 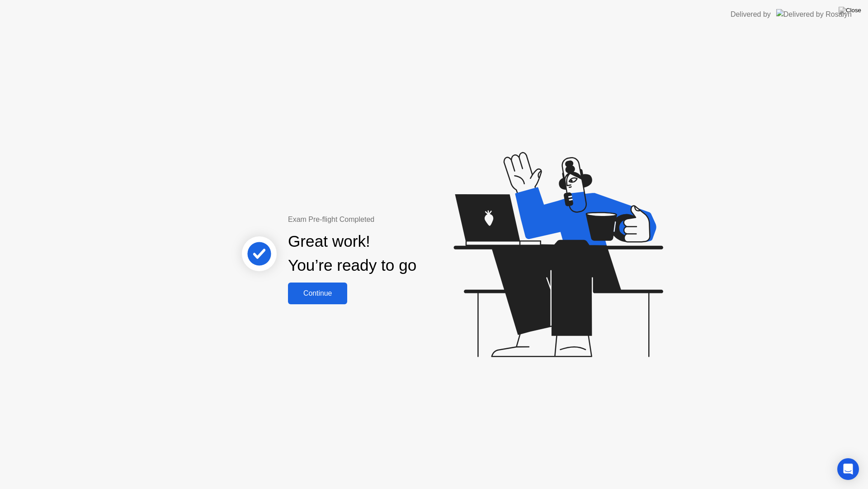 What do you see at coordinates (381, 219) in the screenshot?
I see `div: Exam Pre-flight Completed` at bounding box center [381, 219].